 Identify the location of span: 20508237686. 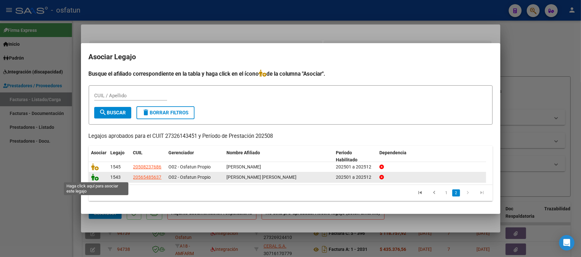
(147, 167).